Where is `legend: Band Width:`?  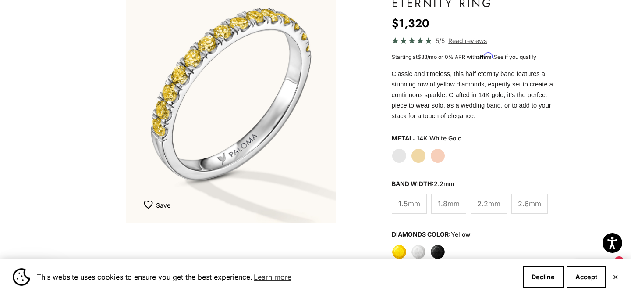 legend: Band Width: is located at coordinates (423, 184).